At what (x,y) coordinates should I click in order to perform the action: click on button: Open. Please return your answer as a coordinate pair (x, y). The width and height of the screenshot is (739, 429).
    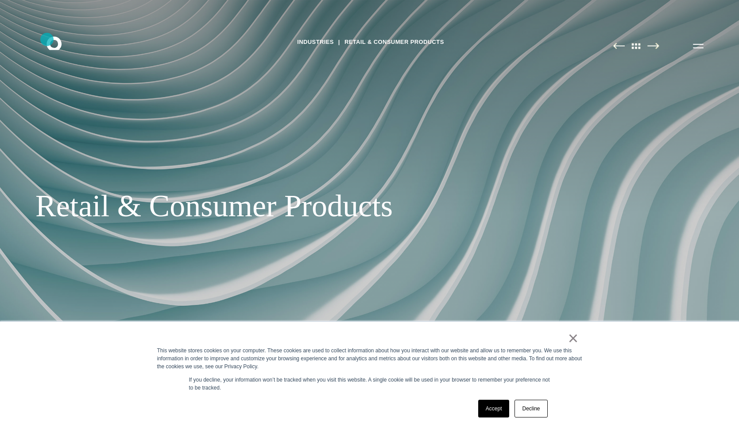
    Looking at the image, I should click on (699, 46).